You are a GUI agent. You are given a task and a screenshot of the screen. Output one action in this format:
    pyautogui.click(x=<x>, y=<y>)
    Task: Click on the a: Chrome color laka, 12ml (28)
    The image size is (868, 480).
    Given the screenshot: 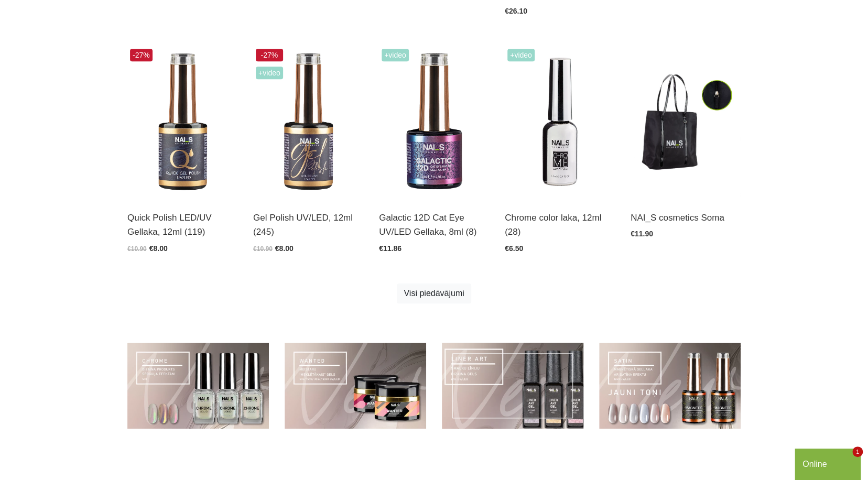 What is the action you would take?
    pyautogui.click(x=560, y=225)
    